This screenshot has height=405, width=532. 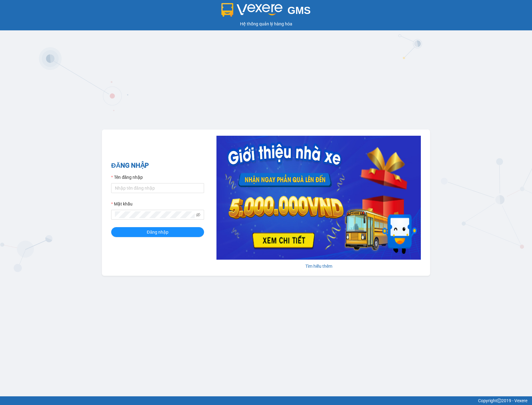 I want to click on div: Copyright 2019 - Vexere, so click(x=266, y=401).